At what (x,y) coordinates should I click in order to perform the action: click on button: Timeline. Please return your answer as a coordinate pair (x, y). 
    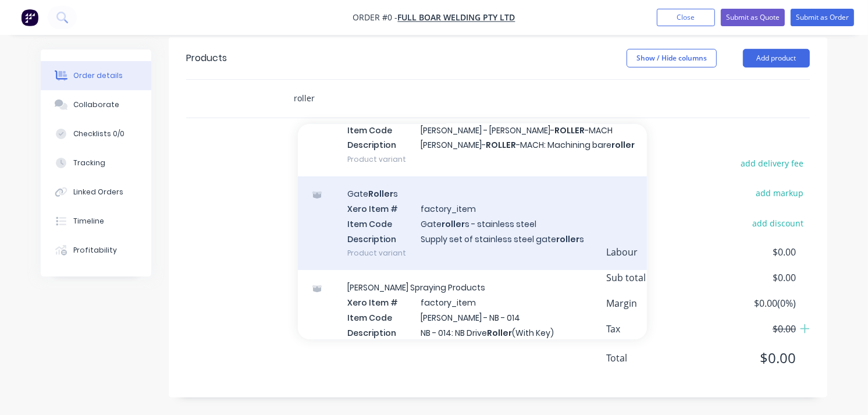
    Looking at the image, I should click on (96, 221).